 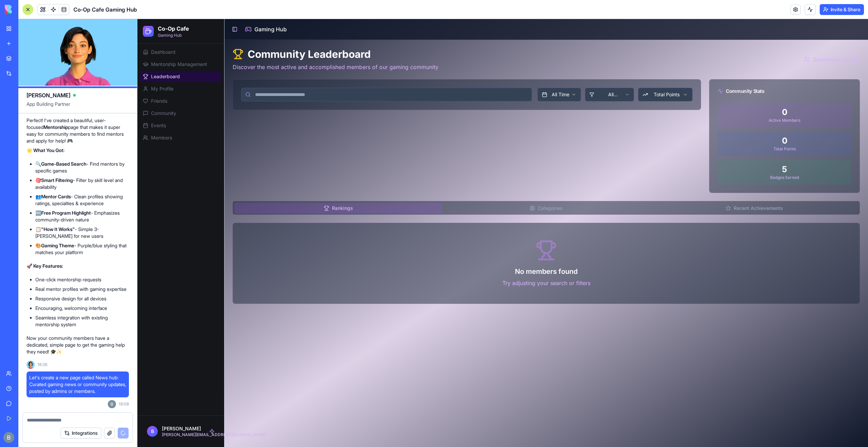 I want to click on button: Invite & Share, so click(x=842, y=9).